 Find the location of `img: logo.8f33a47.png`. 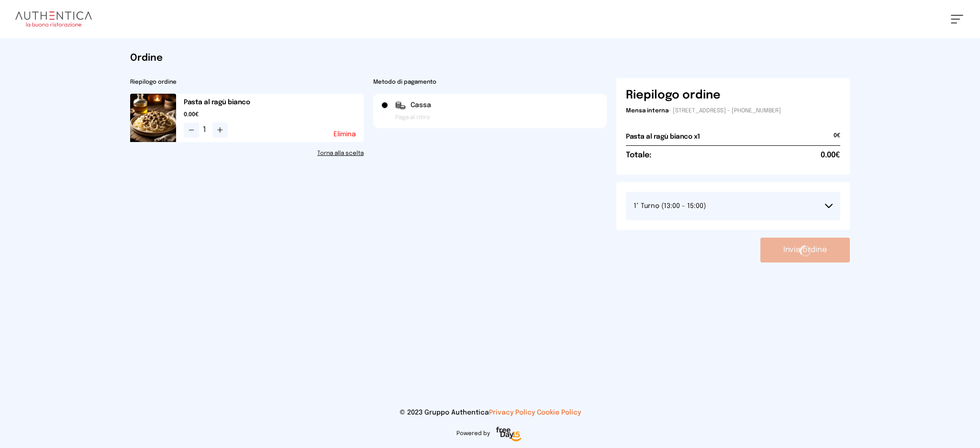

img: logo.8f33a47.png is located at coordinates (53, 19).